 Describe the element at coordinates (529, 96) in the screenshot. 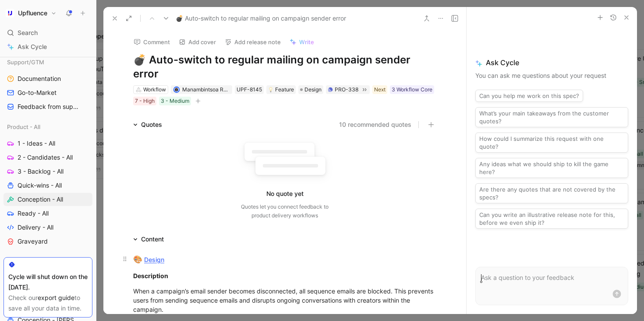

I see `button: Can you help me work on this spec?` at that location.